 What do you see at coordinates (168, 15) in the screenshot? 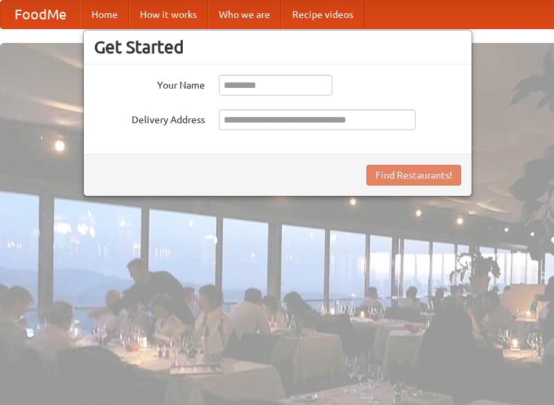
I see `a: How it works` at bounding box center [168, 15].